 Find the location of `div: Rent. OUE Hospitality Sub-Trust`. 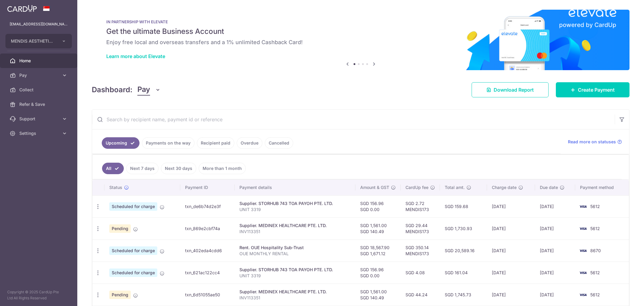

div: Rent. OUE Hospitality Sub-Trust is located at coordinates (295, 248).